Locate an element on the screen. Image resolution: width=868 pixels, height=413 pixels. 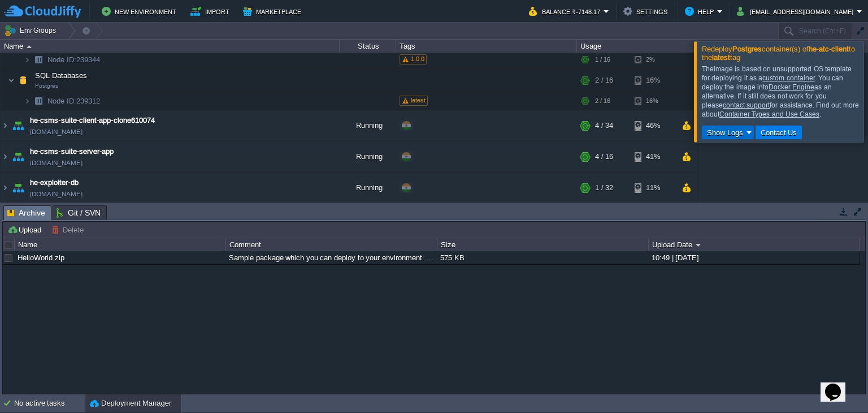
button: Balance ₹-7148.17 is located at coordinates (566, 11).